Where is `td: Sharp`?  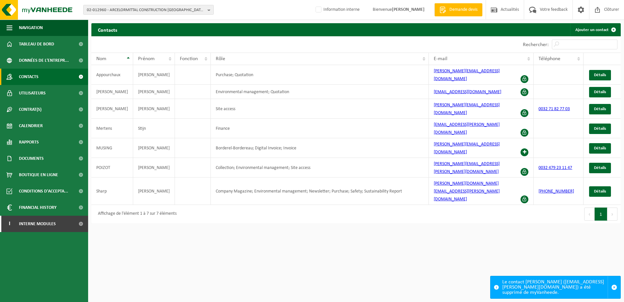
td: Sharp is located at coordinates (112, 191).